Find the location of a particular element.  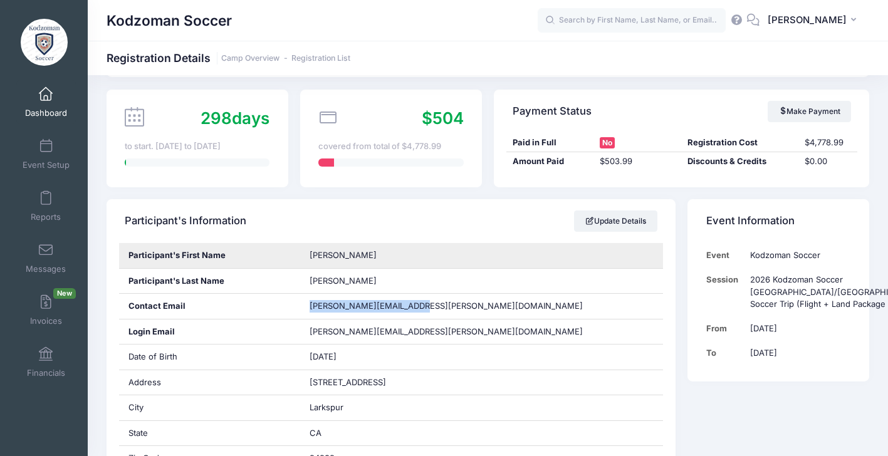

span: Larkspur is located at coordinates (327, 408).